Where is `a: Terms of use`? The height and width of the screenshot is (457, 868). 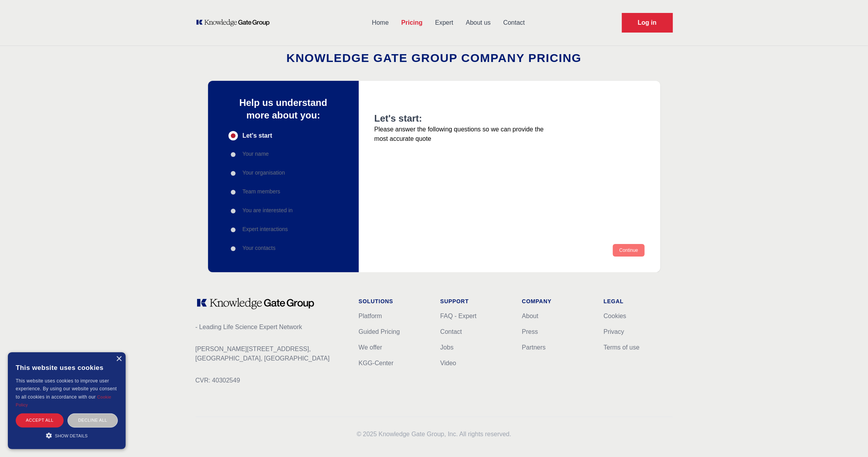 a: Terms of use is located at coordinates (622, 347).